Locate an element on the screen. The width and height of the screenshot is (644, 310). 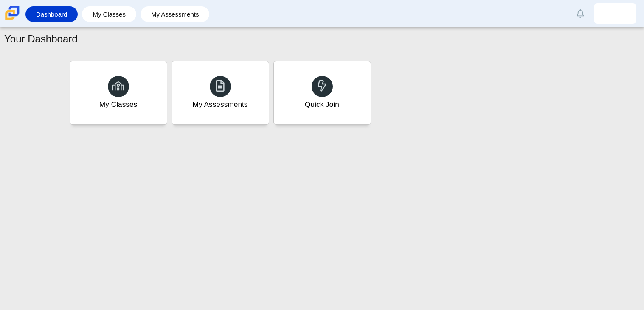
a: irwin.sanchezsaave.3yzbGP is located at coordinates (615, 14).